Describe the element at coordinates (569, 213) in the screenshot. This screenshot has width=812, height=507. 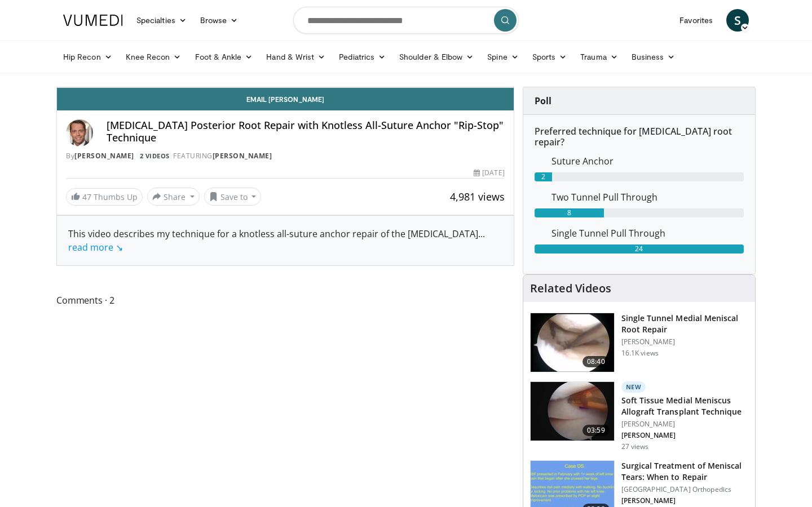
I see `div: 8` at that location.